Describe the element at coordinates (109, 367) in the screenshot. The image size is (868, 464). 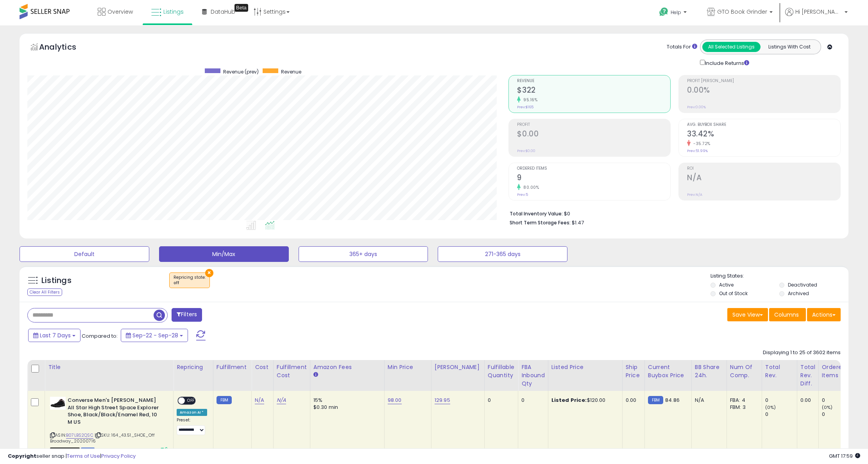
I see `div: Title` at that location.